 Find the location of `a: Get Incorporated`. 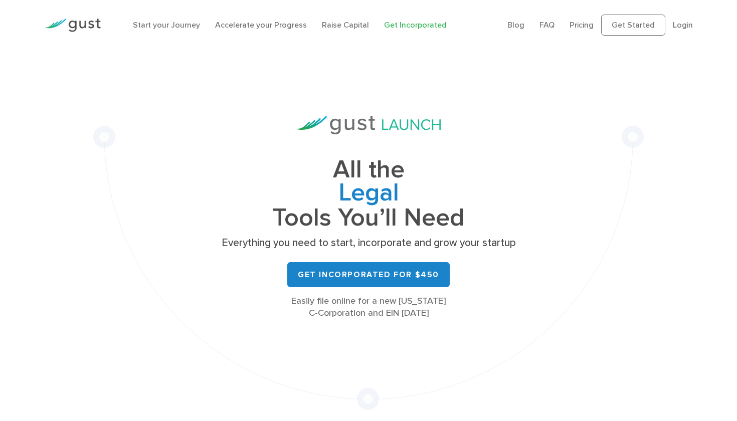

a: Get Incorporated is located at coordinates (415, 25).